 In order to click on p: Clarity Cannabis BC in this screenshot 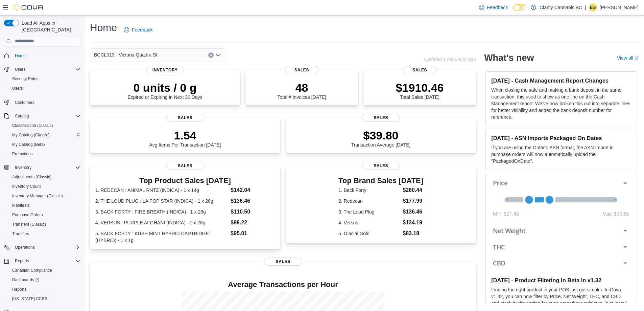, I will do `click(561, 7)`.